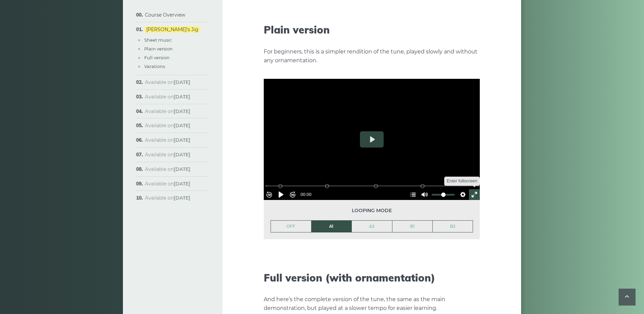  Describe the element at coordinates (372, 304) in the screenshot. I see `p: And here’s the complete version of the tune, the same as the main demonstration, but played at a ...` at that location.